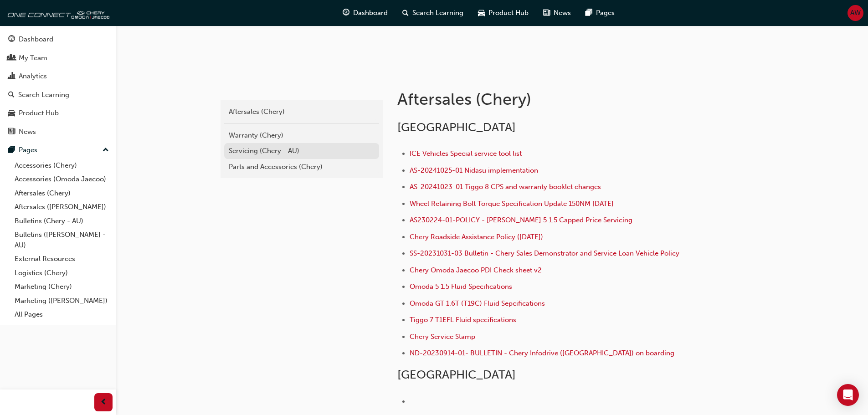  Describe the element at coordinates (465, 153) in the screenshot. I see `a: ICE Vehicles Special service tool list` at that location.